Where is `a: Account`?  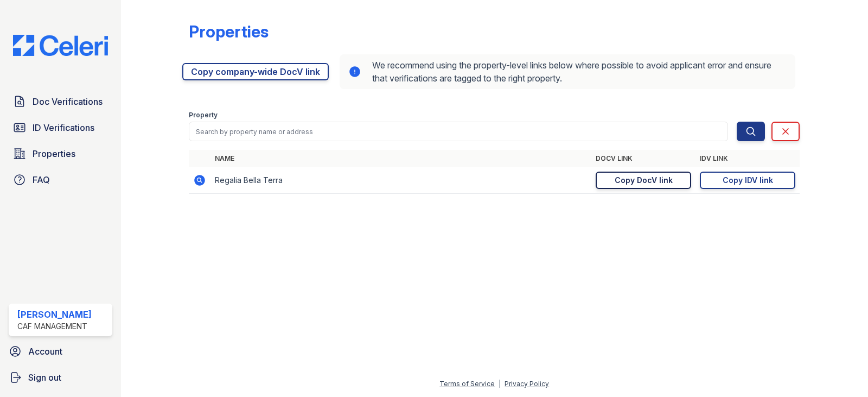
a: Account is located at coordinates (60, 352).